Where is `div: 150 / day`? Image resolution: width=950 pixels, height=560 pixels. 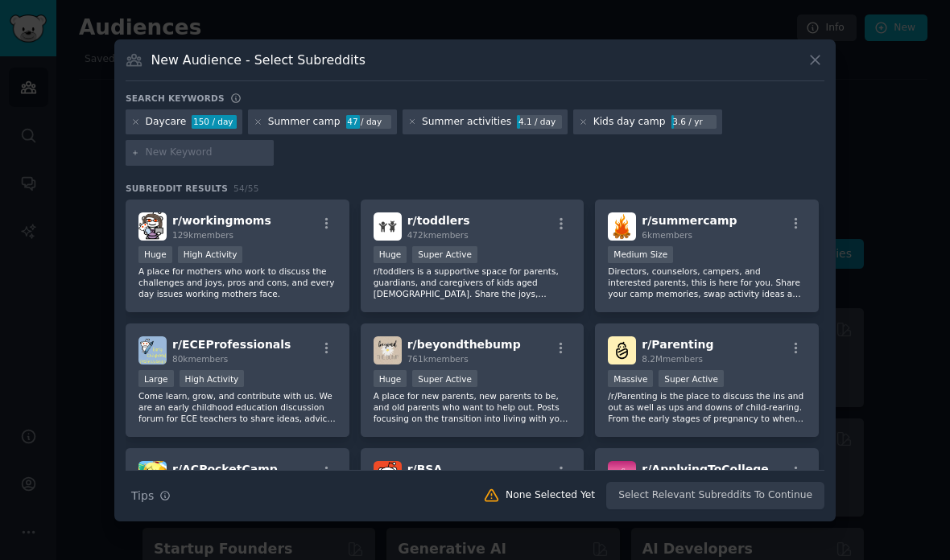
div: 150 / day is located at coordinates (214, 123).